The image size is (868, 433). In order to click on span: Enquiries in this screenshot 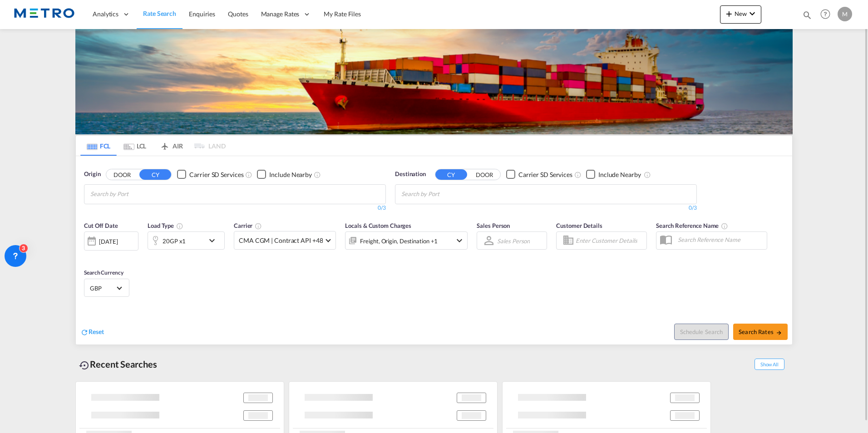, I will do `click(202, 14)`.